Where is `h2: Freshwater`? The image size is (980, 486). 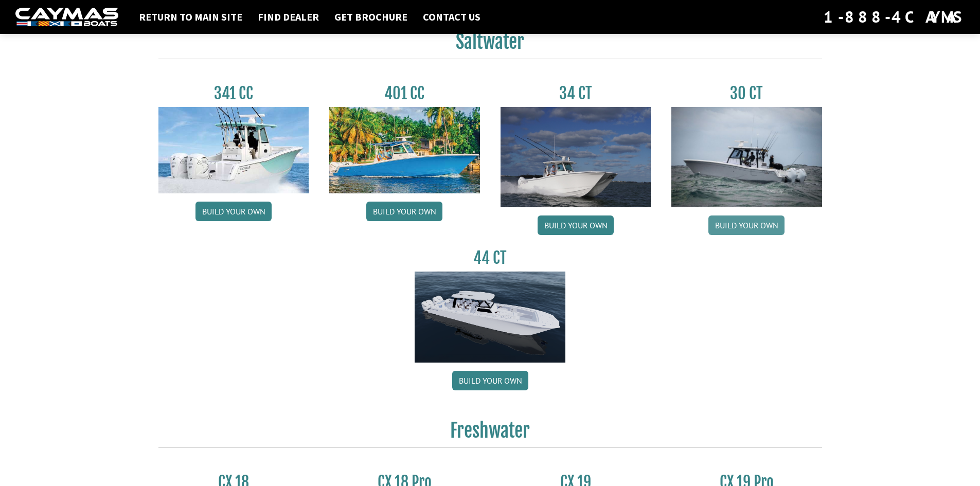 h2: Freshwater is located at coordinates (490, 433).